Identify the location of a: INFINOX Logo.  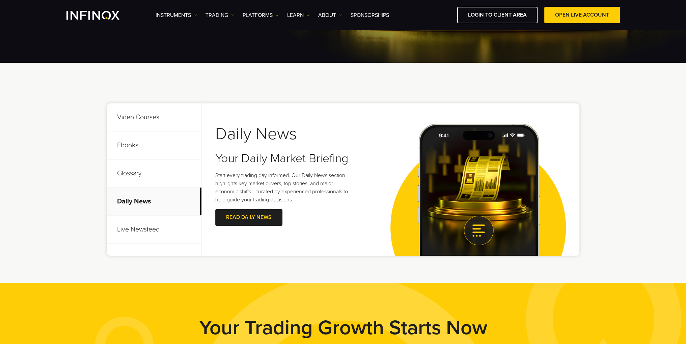
(101, 15).